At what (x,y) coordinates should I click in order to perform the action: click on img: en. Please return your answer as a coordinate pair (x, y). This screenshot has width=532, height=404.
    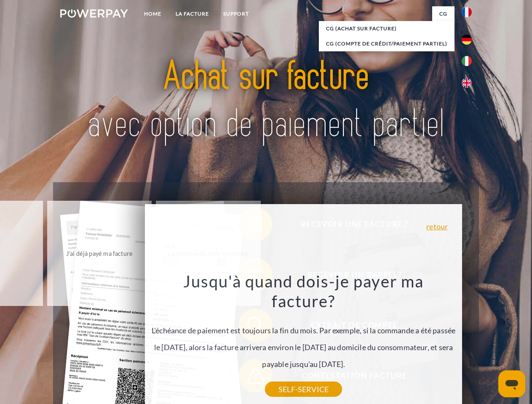
    Looking at the image, I should click on (466, 83).